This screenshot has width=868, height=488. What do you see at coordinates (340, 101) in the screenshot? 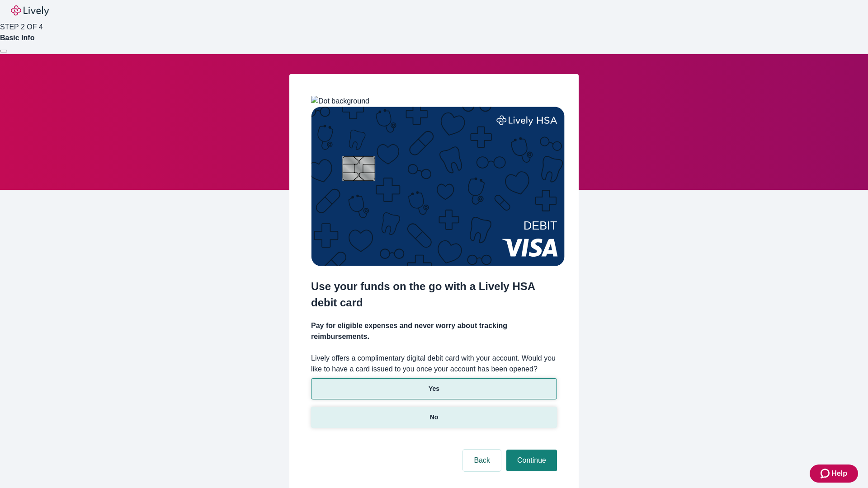
I see `img: Dot background` at bounding box center [340, 101].